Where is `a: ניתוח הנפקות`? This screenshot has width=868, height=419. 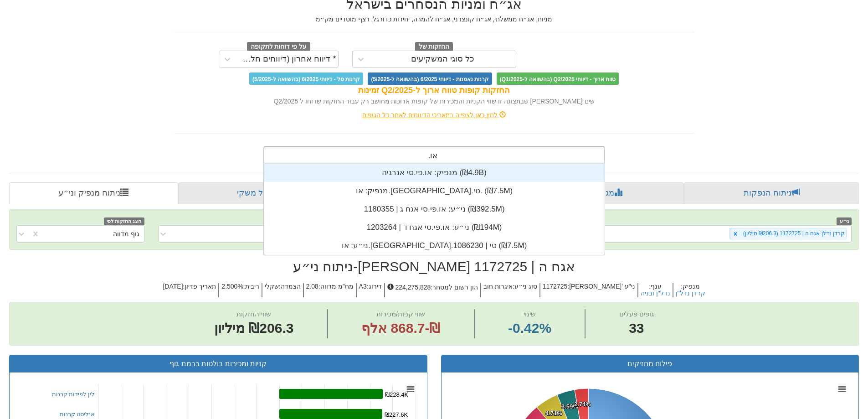 a: ניתוח הנפקות is located at coordinates (771, 194).